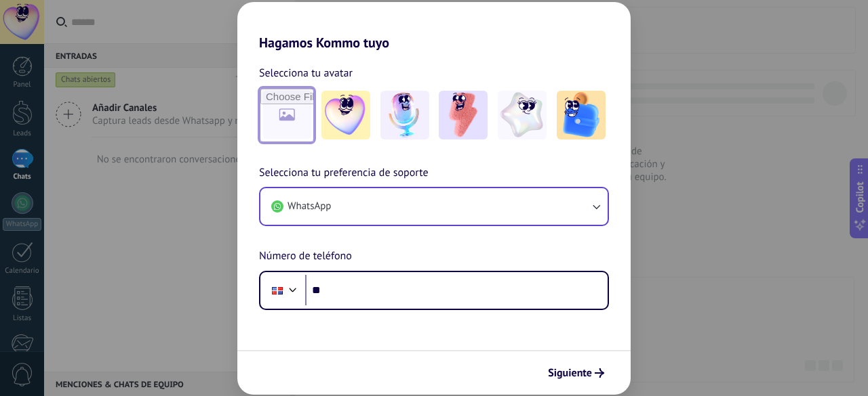  Describe the element at coordinates (522, 116) in the screenshot. I see `img: -4.jpeg` at that location.